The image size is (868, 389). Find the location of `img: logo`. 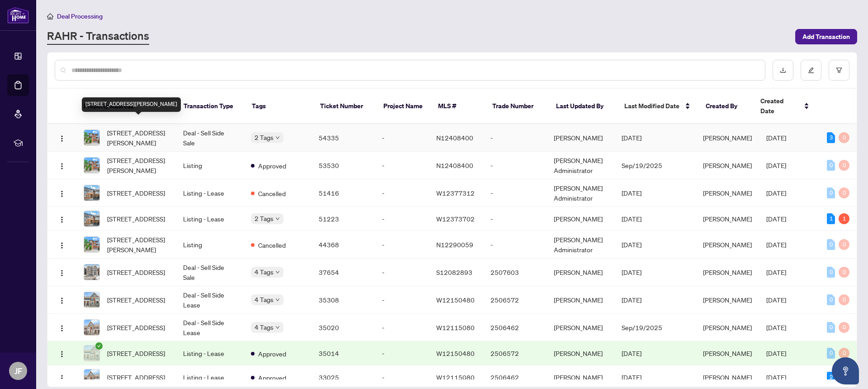

img: logo is located at coordinates (18, 15).